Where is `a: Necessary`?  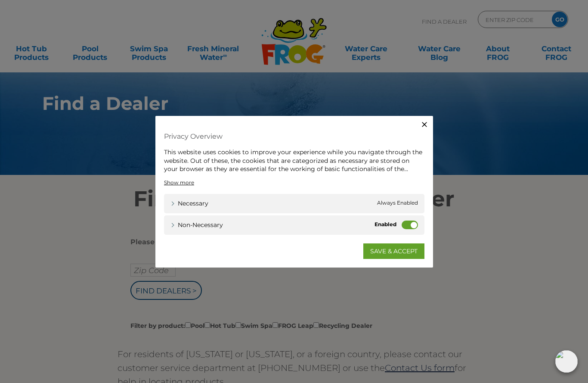
a: Necessary is located at coordinates (189, 203).